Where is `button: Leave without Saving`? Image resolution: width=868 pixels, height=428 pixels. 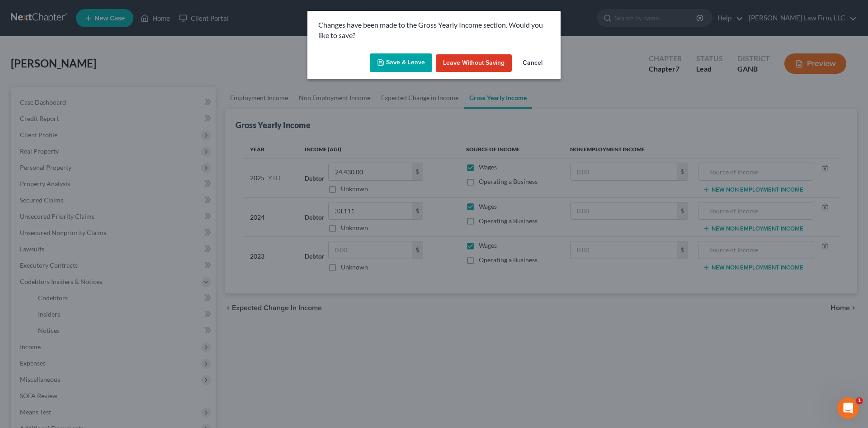
button: Leave without Saving is located at coordinates (474, 63).